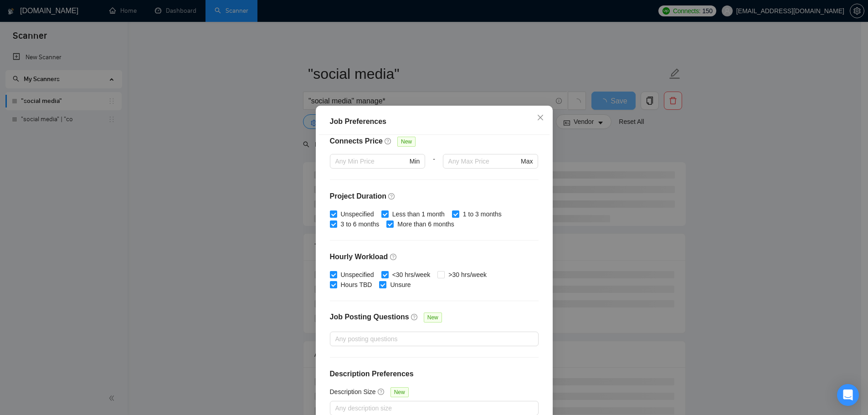 The width and height of the screenshot is (868, 415). I want to click on span: close, so click(540, 118).